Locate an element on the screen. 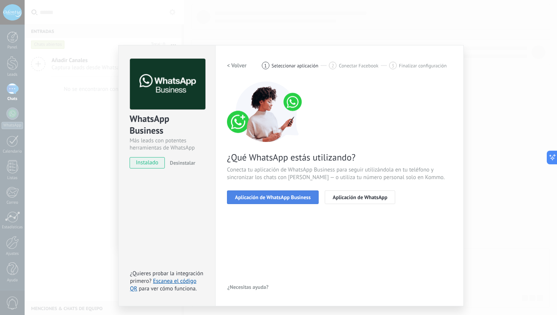  span: ¿Quieres probar la integración primero? is located at coordinates (167, 277).